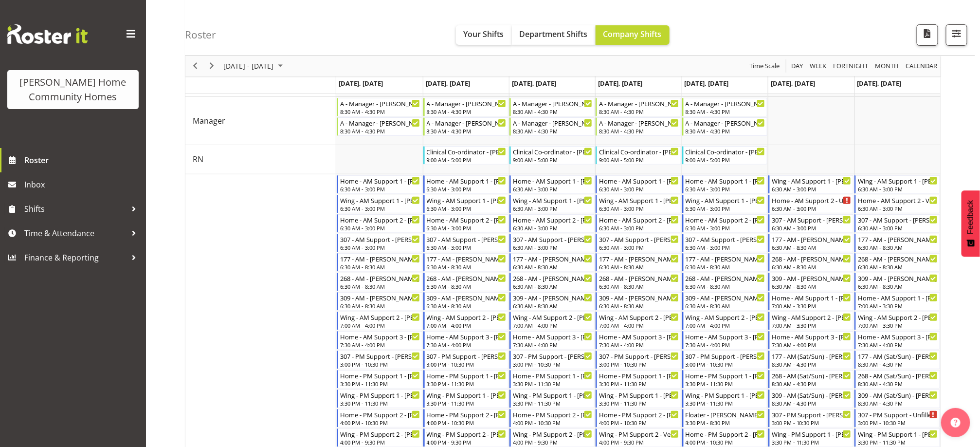 The image size is (980, 447). Describe the element at coordinates (850, 66) in the screenshot. I see `button: Fortnight` at that location.